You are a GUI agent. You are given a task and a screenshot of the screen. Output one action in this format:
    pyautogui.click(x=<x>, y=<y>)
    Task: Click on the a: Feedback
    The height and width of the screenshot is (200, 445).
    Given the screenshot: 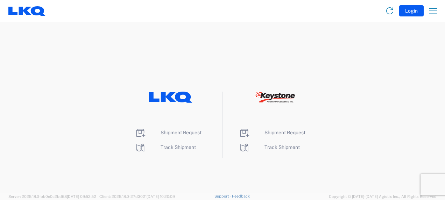 What is the action you would take?
    pyautogui.click(x=241, y=196)
    